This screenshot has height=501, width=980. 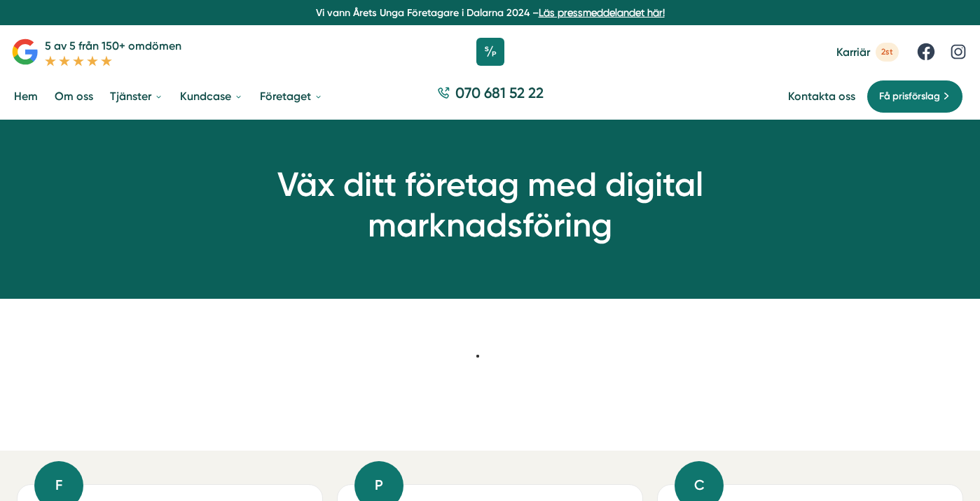 What do you see at coordinates (867, 52) in the screenshot?
I see `a: Karriär 2st` at bounding box center [867, 52].